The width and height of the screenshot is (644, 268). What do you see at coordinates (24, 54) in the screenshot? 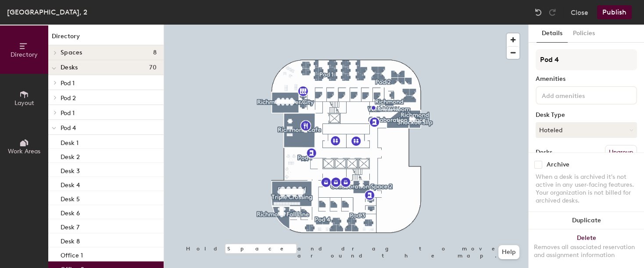
I see `span: Directory` at bounding box center [24, 54].